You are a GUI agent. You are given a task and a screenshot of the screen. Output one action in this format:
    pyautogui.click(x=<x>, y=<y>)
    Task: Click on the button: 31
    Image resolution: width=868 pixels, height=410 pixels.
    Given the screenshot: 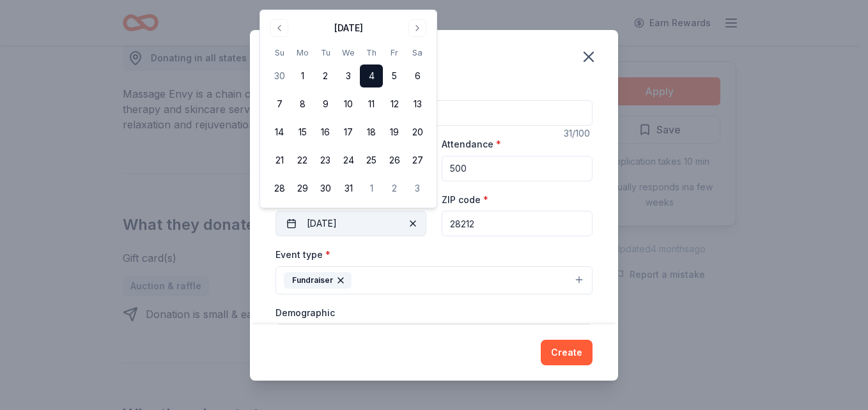 What is the action you would take?
    pyautogui.click(x=348, y=188)
    